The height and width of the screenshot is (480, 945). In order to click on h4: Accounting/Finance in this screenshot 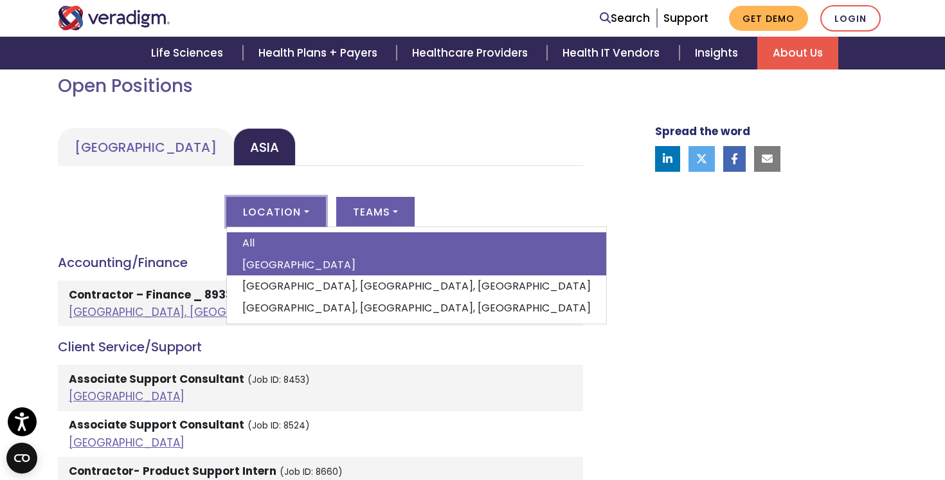, I will do `click(320, 262)`.